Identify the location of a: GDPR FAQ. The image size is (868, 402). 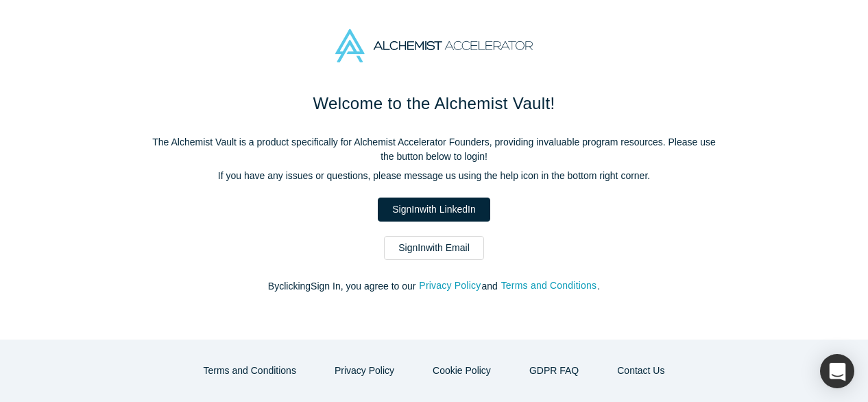
(554, 371).